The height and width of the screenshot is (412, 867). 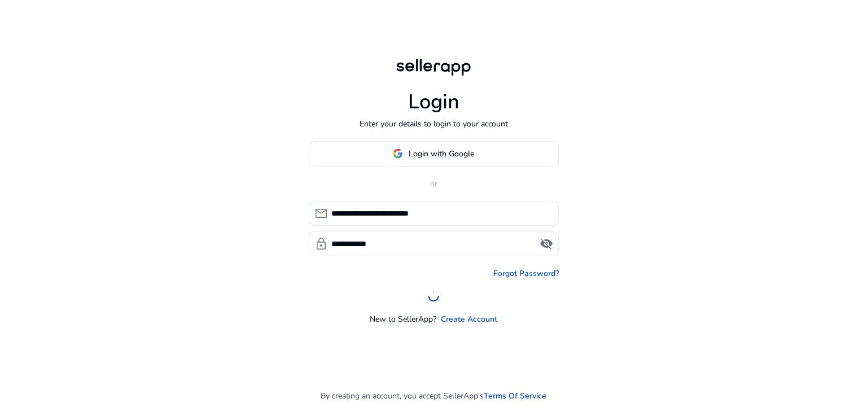 I want to click on a: Forgot Password?, so click(x=526, y=273).